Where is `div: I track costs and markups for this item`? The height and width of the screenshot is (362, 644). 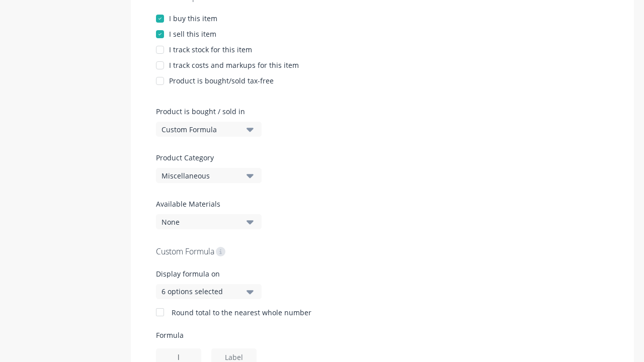
div: I track costs and markups for this item is located at coordinates (234, 65).